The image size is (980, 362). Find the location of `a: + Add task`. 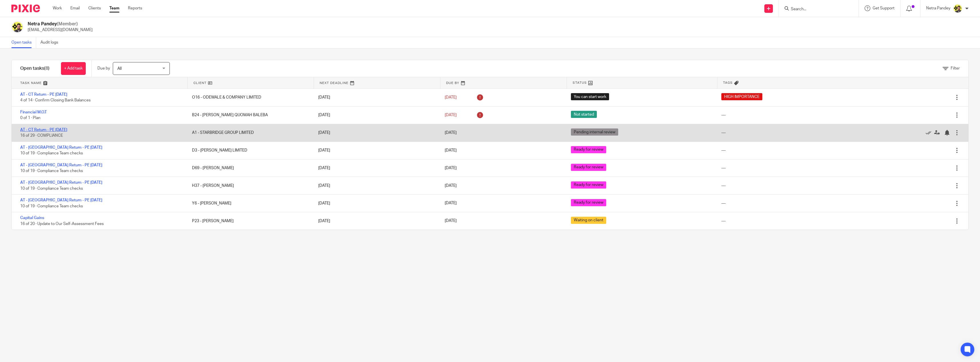

a: + Add task is located at coordinates (73, 68).